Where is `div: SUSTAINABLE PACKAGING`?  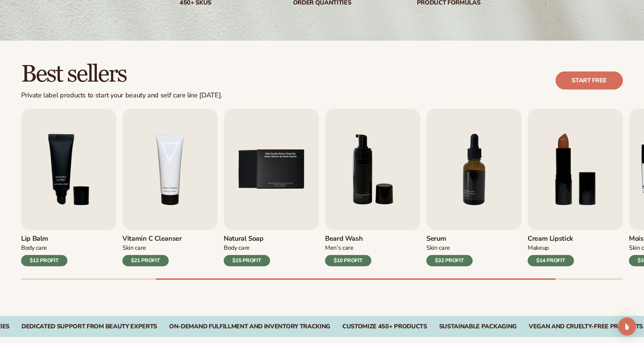
div: SUSTAINABLE PACKAGING is located at coordinates (478, 327).